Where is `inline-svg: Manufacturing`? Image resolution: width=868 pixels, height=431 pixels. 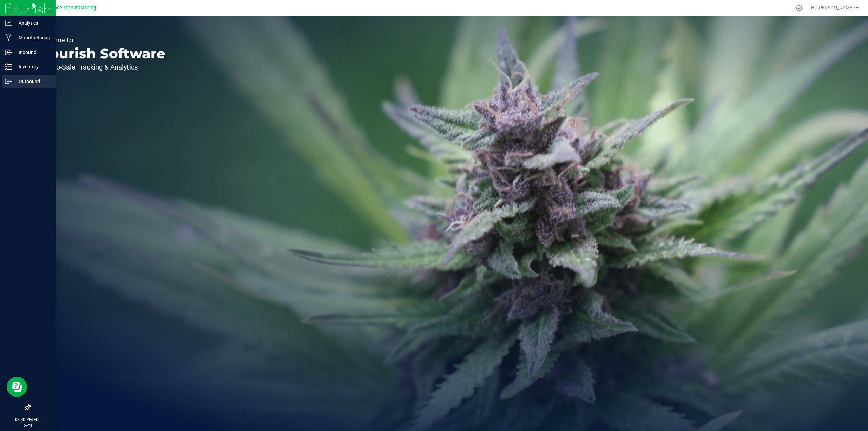
inline-svg: Manufacturing is located at coordinates (9, 38).